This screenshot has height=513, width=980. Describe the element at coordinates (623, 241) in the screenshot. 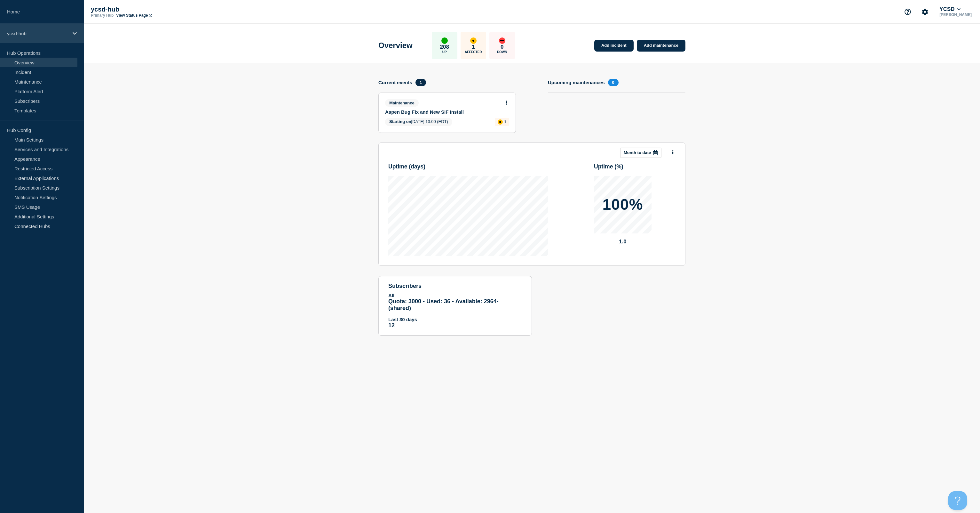

I see `p: 1.0` at that location.